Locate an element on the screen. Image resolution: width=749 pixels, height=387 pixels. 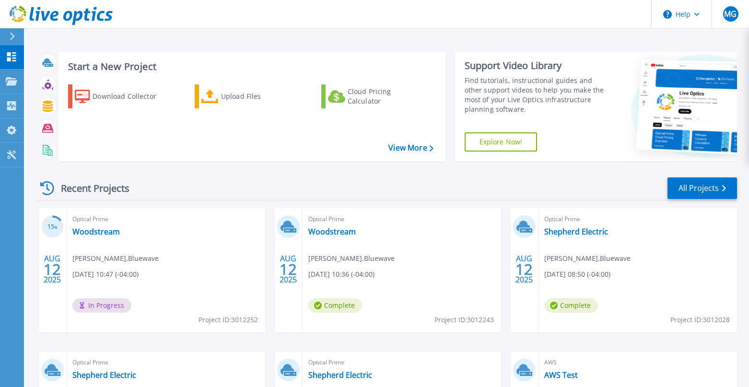
a: Download Collector is located at coordinates (121, 96).